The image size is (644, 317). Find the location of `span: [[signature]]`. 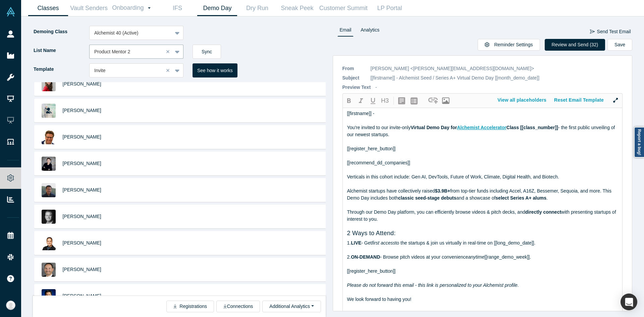

span: [[signature]] is located at coordinates (359, 313).